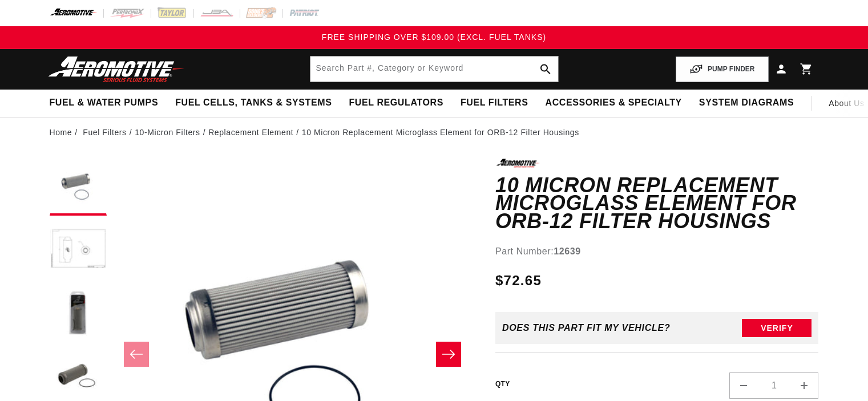  What do you see at coordinates (396, 102) in the screenshot?
I see `span: Fuel Regulators` at bounding box center [396, 102].